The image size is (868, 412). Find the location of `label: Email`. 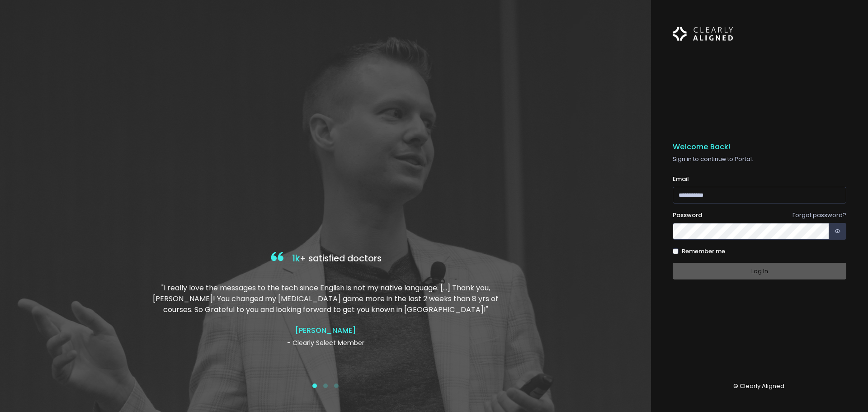

label: Email is located at coordinates (680, 179).